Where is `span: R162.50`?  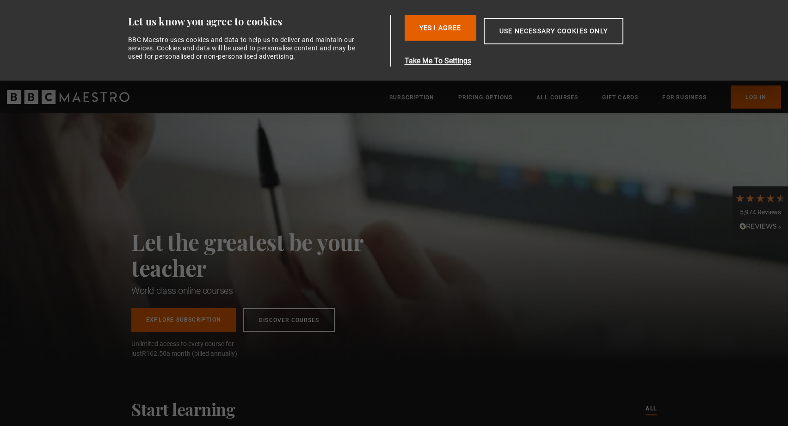
span: R162.50 is located at coordinates (154, 354).